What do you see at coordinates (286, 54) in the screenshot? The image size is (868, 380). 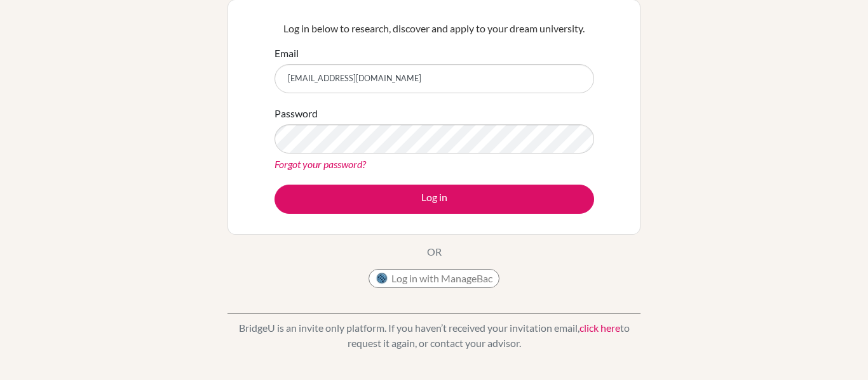 I see `label: Email` at bounding box center [286, 54].